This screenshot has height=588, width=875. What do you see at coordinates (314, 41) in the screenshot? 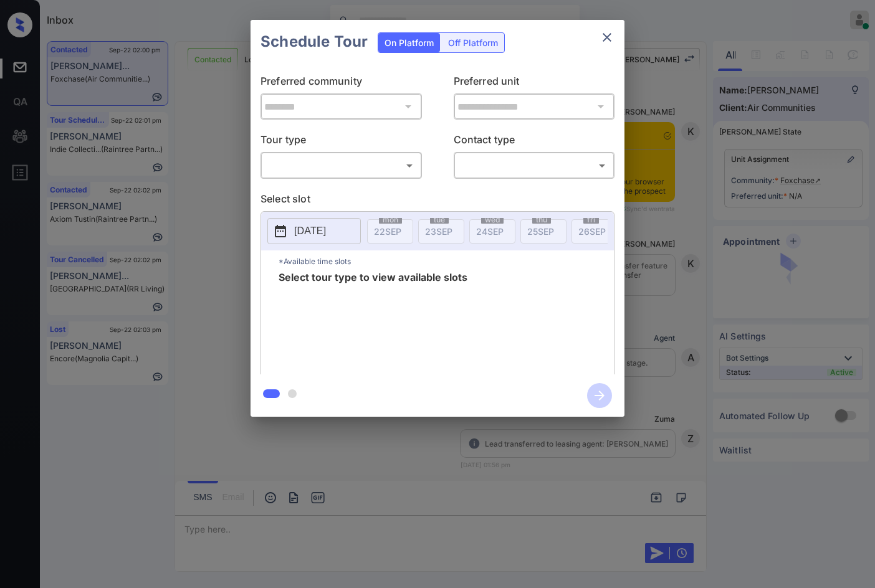
I see `h2: Schedule Tour` at bounding box center [314, 41].